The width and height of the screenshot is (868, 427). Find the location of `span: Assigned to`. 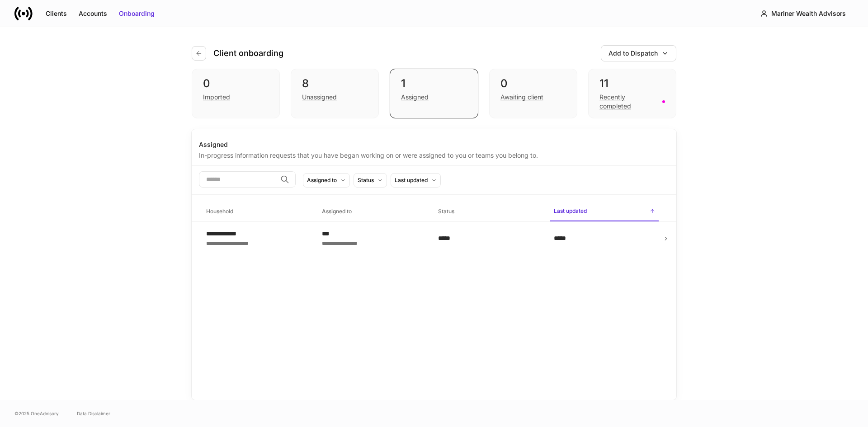

span: Assigned to is located at coordinates (373, 212).